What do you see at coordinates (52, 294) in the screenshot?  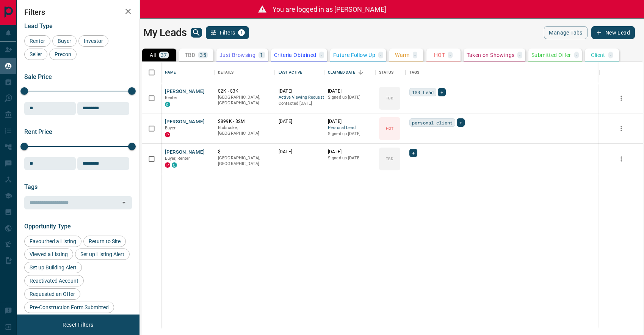 I see `div: Requested an Offer` at bounding box center [52, 294].